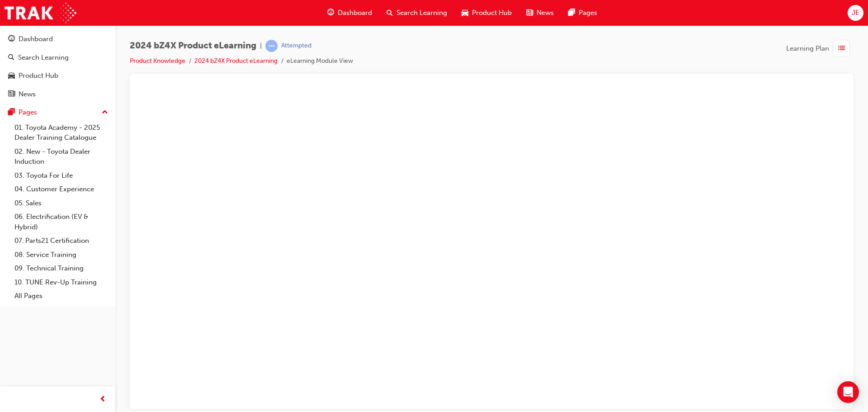 The image size is (868, 412). What do you see at coordinates (28, 112) in the screenshot?
I see `div: Pages` at bounding box center [28, 112].